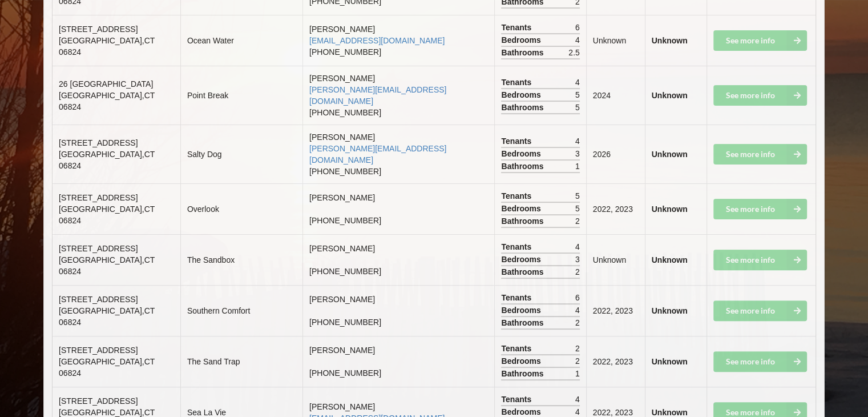  What do you see at coordinates (242, 259) in the screenshot?
I see `td: The Sandbox` at bounding box center [242, 259].